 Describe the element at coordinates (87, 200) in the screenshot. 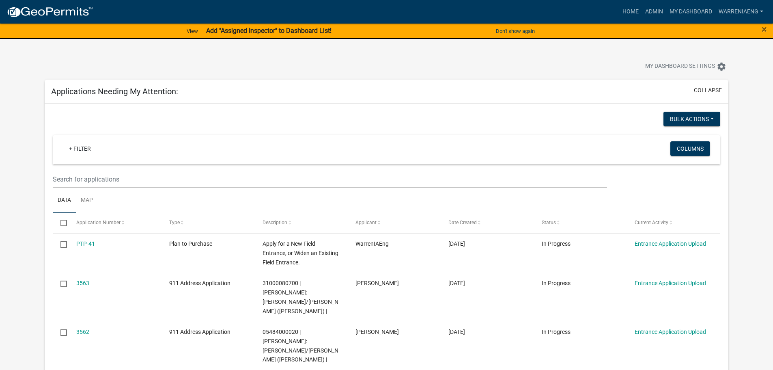

I see `a: Map` at that location.